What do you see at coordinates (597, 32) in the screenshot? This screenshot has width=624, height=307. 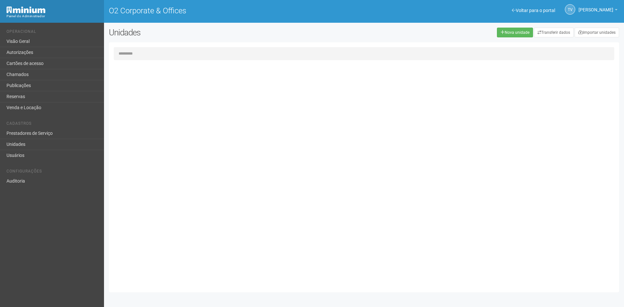 I see `a: Importar unidades` at bounding box center [597, 32].